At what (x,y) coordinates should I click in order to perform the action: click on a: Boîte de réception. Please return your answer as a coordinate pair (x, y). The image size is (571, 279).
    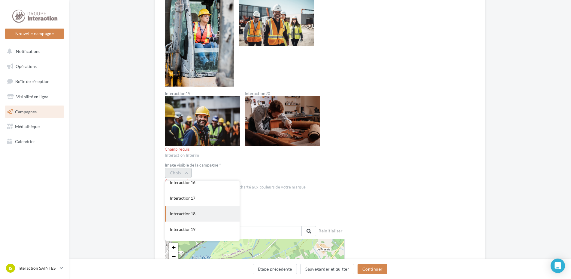
    Looking at the image, I should click on (35, 81).